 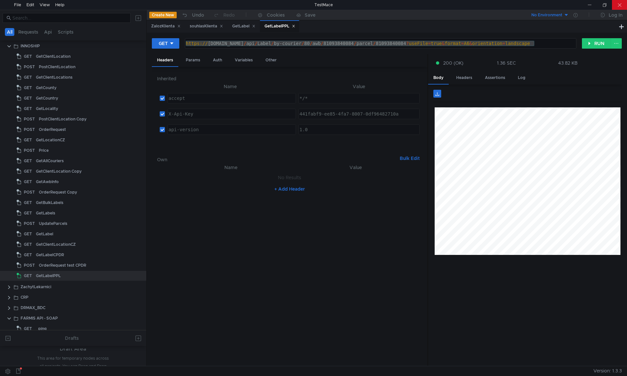 What do you see at coordinates (453, 63) in the screenshot?
I see `span: 200 (OK)` at bounding box center [453, 63].